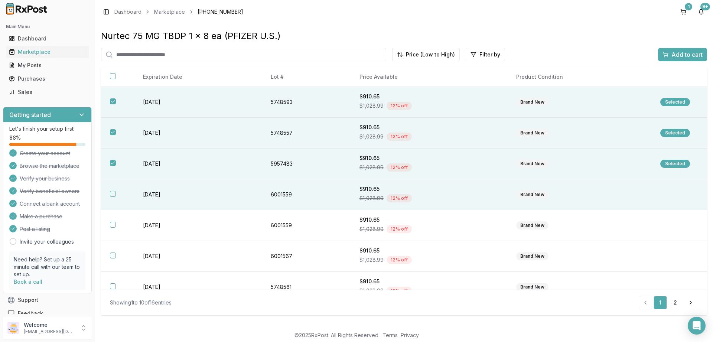 This screenshot has height=342, width=713. What do you see at coordinates (705, 7) in the screenshot?
I see `div: 9+` at bounding box center [705, 7].